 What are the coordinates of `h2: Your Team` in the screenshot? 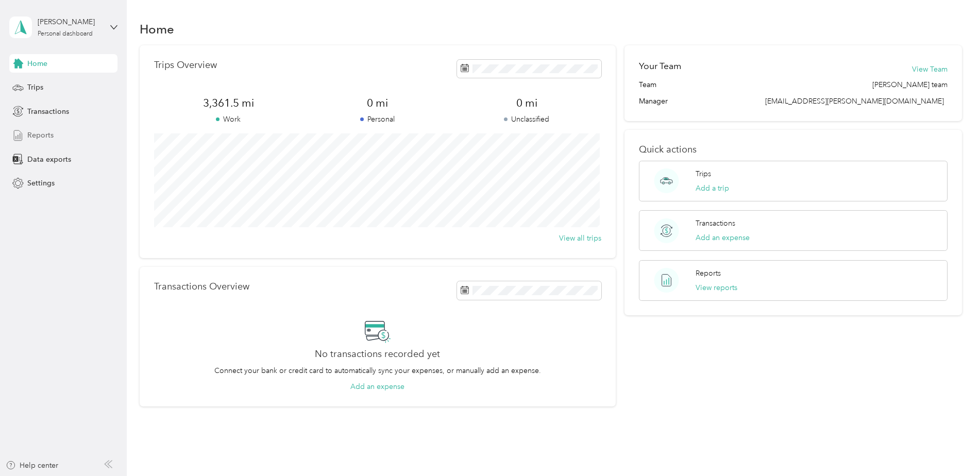 It's located at (660, 66).